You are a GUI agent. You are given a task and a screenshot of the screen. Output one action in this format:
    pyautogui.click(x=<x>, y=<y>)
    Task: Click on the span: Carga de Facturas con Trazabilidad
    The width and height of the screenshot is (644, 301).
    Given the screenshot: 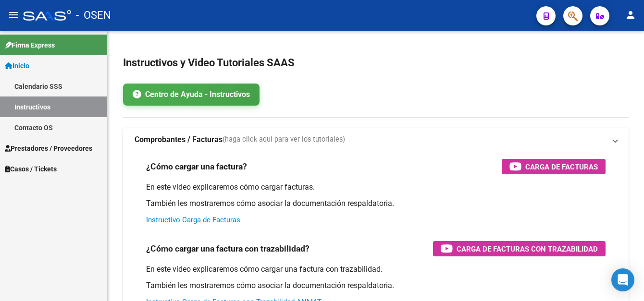 What is the action you would take?
    pyautogui.click(x=527, y=249)
    